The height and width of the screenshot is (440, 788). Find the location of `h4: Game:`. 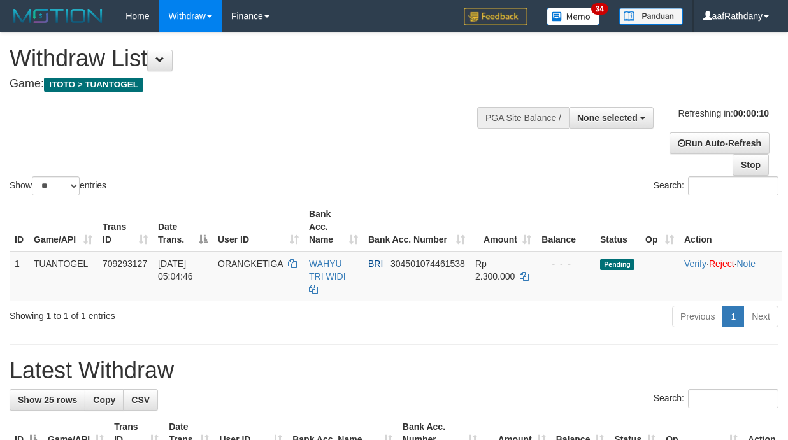

h4: Game: is located at coordinates (261, 84).